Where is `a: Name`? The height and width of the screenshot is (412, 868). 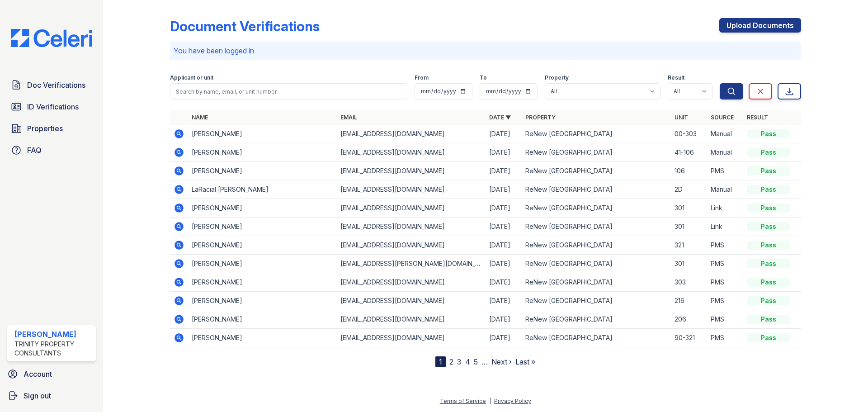 a: Name is located at coordinates (200, 117).